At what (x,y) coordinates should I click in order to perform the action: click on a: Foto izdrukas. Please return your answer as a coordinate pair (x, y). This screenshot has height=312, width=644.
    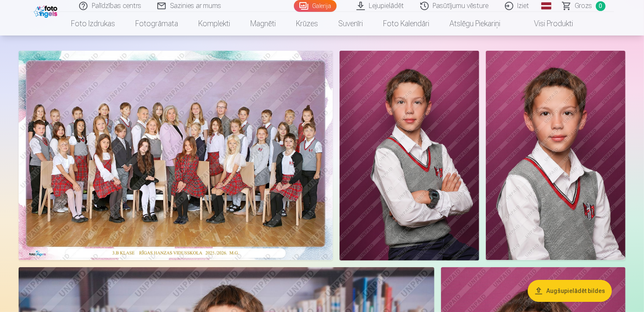
    Looking at the image, I should click on (93, 23).